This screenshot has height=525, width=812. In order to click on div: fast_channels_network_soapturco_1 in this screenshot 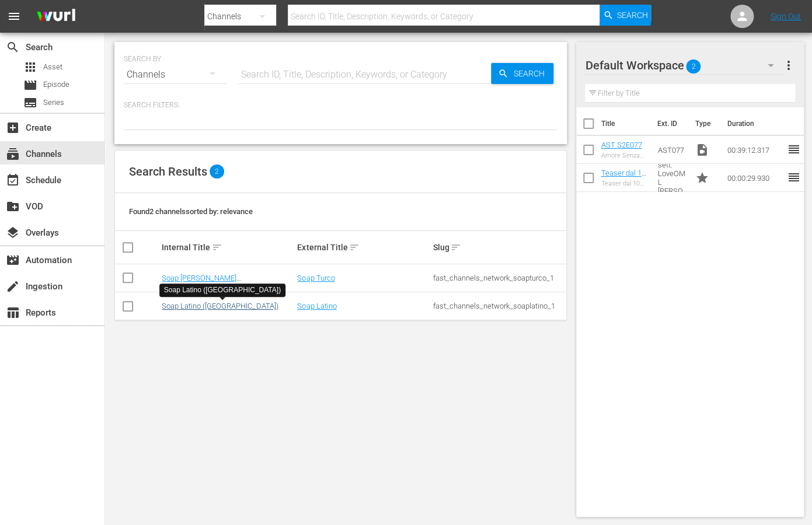, I will do `click(499, 278)`.